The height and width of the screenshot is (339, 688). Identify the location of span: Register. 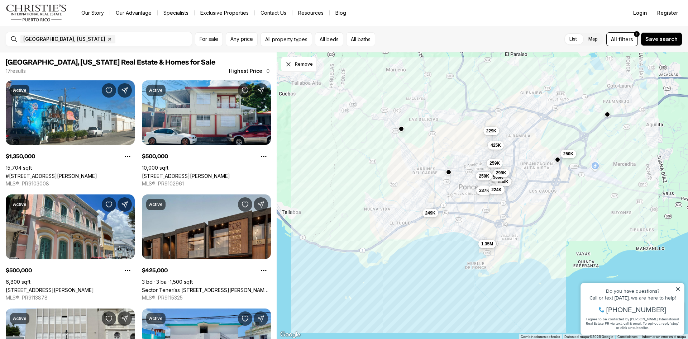
(668, 13).